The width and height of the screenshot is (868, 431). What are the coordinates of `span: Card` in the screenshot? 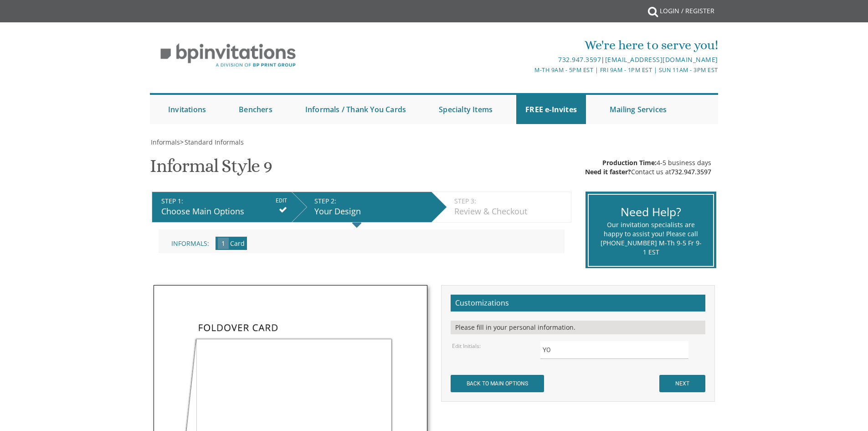 It's located at (237, 243).